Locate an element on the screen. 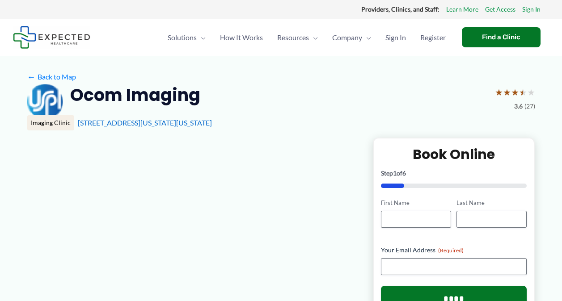 This screenshot has height=301, width=562. label: Last Name is located at coordinates (492, 203).